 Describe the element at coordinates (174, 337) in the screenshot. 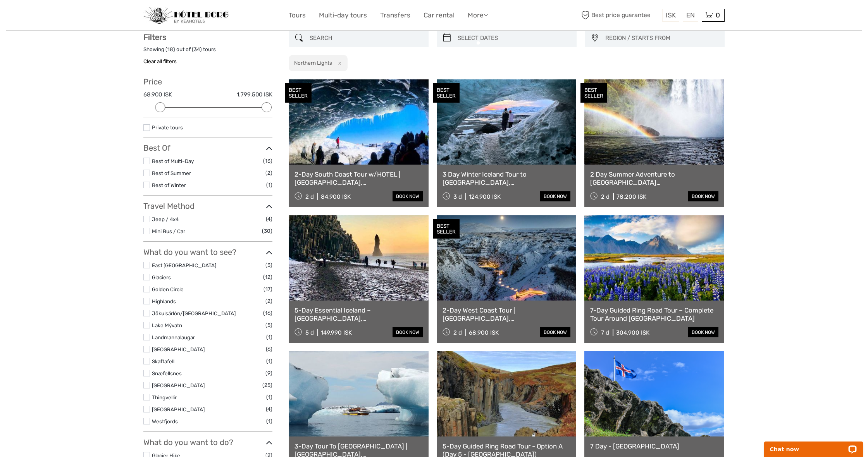

I see `a: Landmannalaugar` at that location.